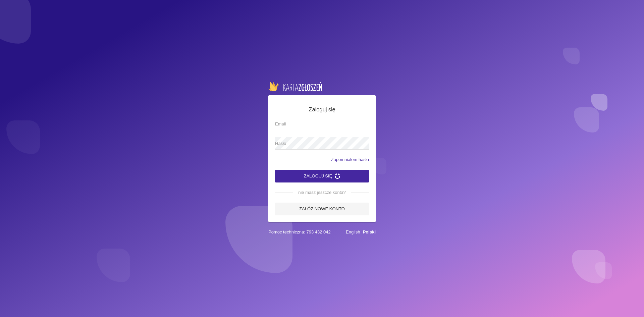 Image resolution: width=644 pixels, height=317 pixels. Describe the element at coordinates (300, 232) in the screenshot. I see `span: Pomoc techniczna: 793 432 042` at that location.